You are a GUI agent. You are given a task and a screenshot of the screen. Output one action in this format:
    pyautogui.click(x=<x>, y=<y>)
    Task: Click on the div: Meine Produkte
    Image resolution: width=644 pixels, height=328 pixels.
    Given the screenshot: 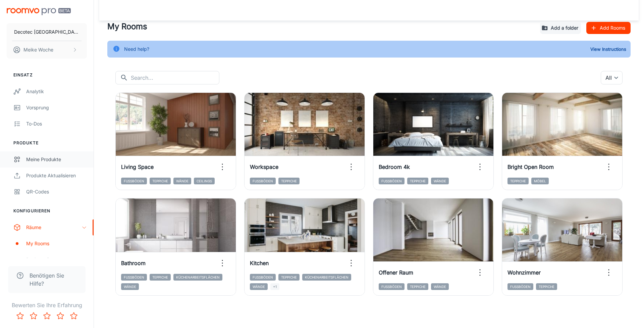 What is the action you would take?
    pyautogui.click(x=57, y=159)
    